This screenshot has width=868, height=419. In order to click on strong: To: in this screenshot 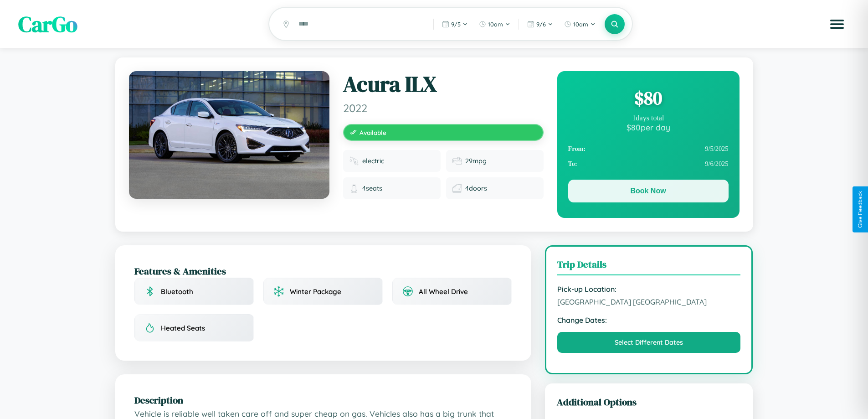, I will do `click(573, 163)`.